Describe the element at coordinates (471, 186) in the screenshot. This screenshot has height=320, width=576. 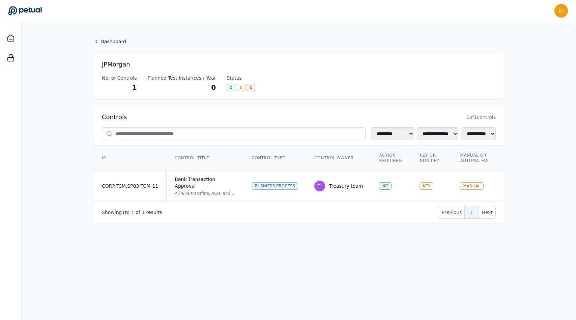
I see `div: MANUAL` at that location.